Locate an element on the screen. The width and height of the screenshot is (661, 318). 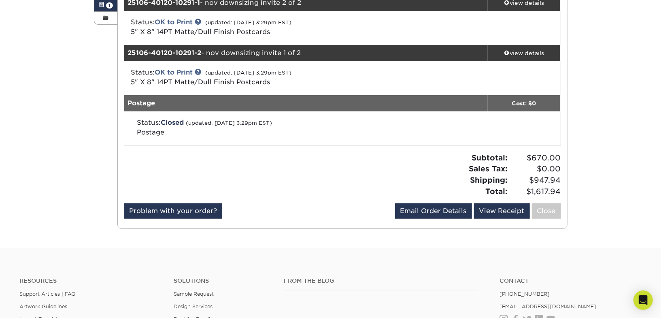
div: - nov downsizing invite 1 of 2 is located at coordinates (306, 53).